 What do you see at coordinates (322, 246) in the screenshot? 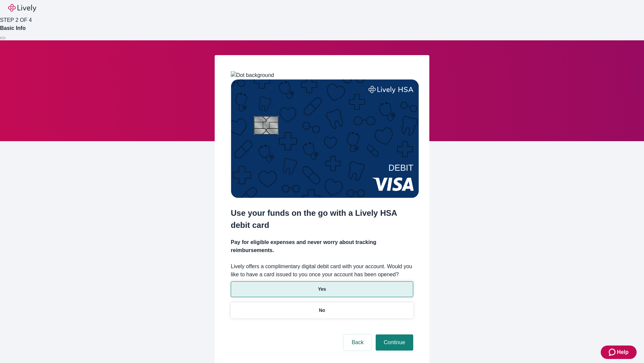
I see `h4: Pay for eligible expenses and never worry about tracking reimbursements.` at bounding box center [322, 246].